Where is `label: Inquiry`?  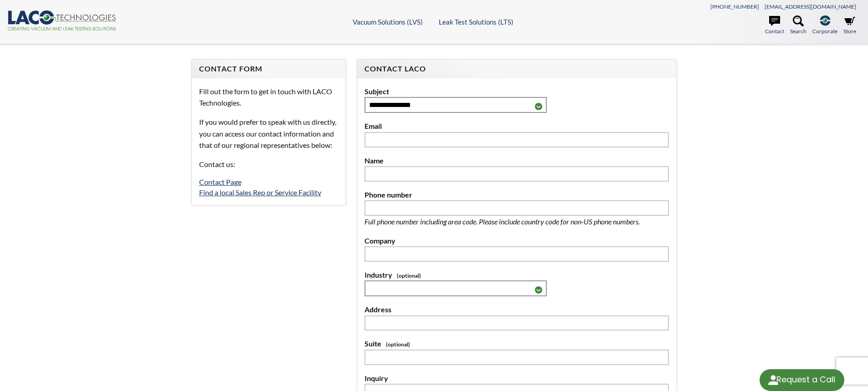
label: Inquiry is located at coordinates (517, 378).